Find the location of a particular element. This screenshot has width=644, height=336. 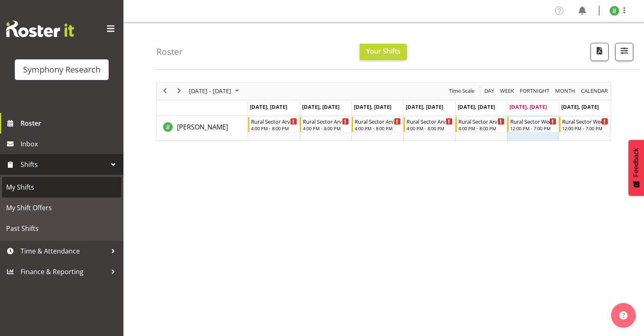

span: calendar is located at coordinates (594, 90).